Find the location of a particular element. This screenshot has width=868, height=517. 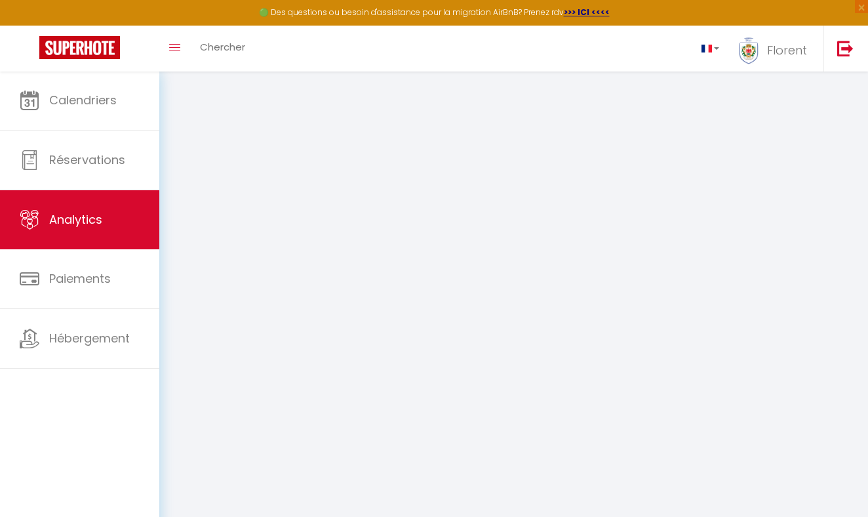

a: >>> ICI <<<< is located at coordinates (587, 12).